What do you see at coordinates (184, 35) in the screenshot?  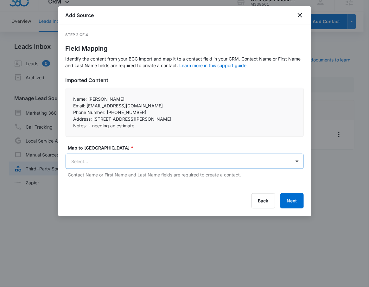 I see `h6: Step 2 of 4` at bounding box center [184, 35].